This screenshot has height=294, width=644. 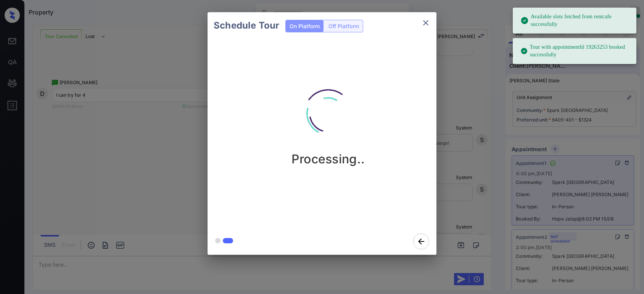 I want to click on button: close, so click(x=426, y=23).